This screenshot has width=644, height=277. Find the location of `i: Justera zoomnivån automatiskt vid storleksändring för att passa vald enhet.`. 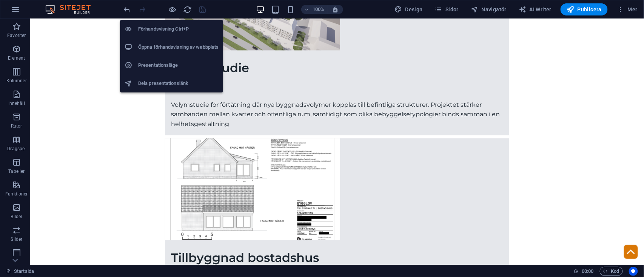

i: Justera zoomnivån automatiskt vid storleksändring för att passa vald enhet. is located at coordinates (335, 9).